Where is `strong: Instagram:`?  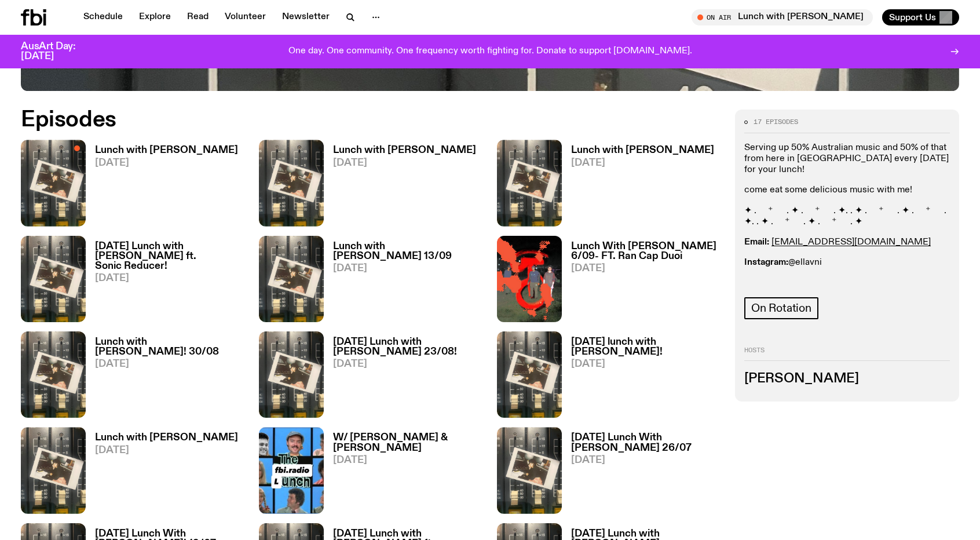 strong: Instagram: is located at coordinates (767, 262).